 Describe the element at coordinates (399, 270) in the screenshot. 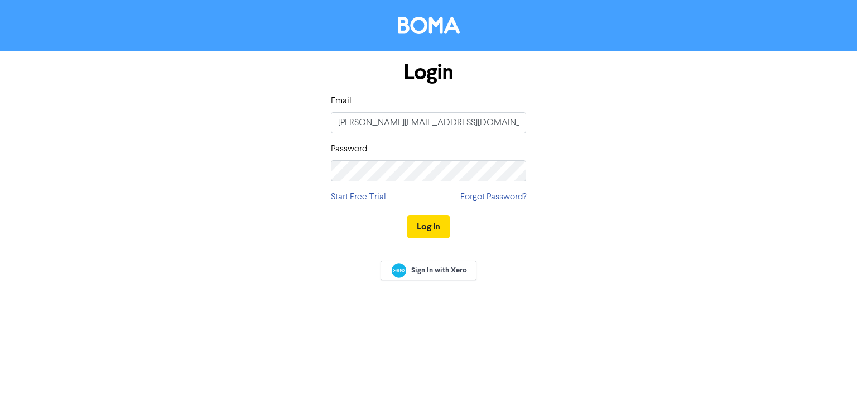

I see `img: Xero logo` at that location.